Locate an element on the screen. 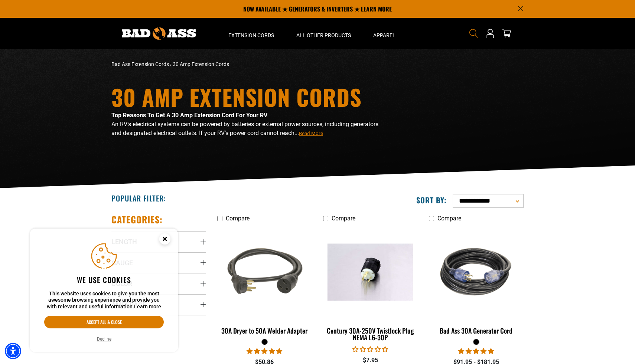 This screenshot has height=364, width=635. span: Apparel is located at coordinates (384, 35).